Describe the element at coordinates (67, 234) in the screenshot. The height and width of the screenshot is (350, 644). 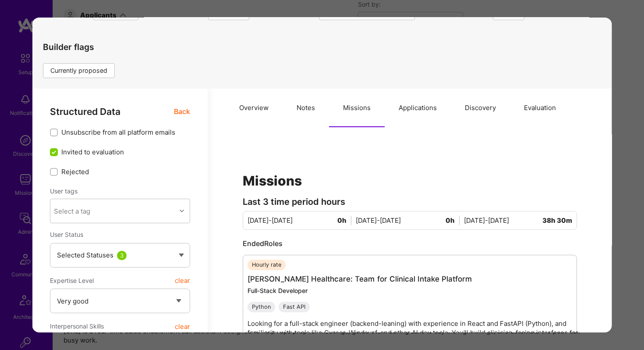
I see `span: User Status` at that location.